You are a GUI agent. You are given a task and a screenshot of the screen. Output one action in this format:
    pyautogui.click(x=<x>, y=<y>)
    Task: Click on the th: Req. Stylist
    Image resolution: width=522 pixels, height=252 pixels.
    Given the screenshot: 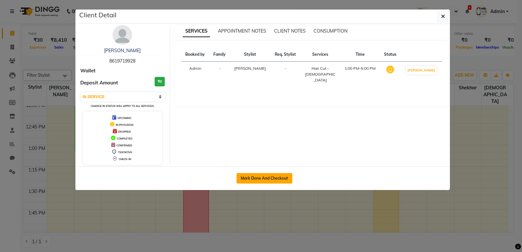 What is the action you would take?
    pyautogui.click(x=285, y=54)
    